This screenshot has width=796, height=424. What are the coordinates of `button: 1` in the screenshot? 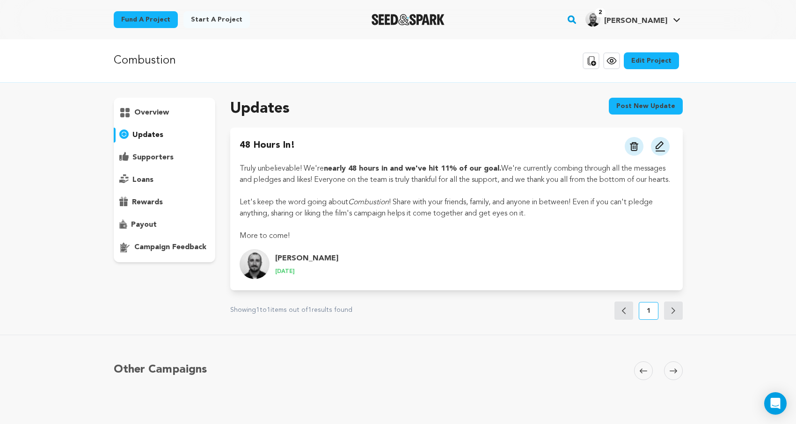 It's located at (648, 311).